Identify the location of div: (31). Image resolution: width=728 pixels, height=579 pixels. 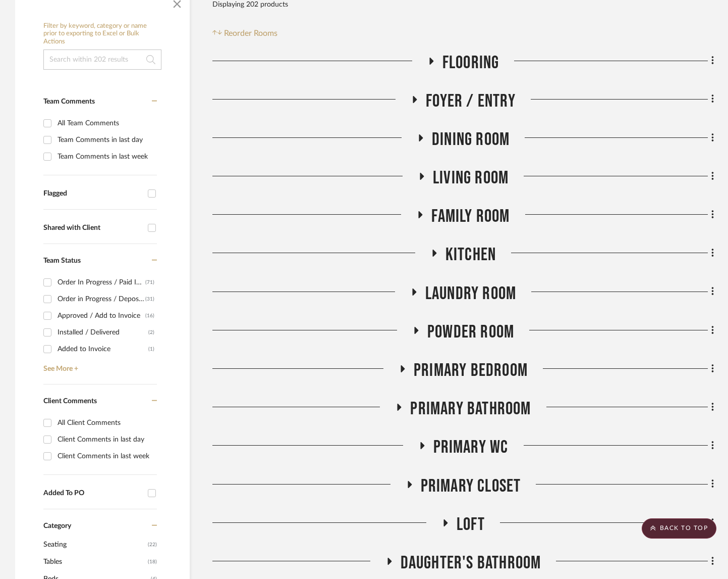
(149, 299).